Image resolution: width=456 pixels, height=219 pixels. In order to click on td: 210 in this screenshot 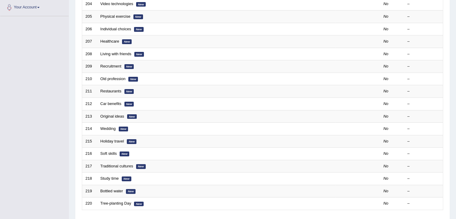, I will do `click(90, 79)`.